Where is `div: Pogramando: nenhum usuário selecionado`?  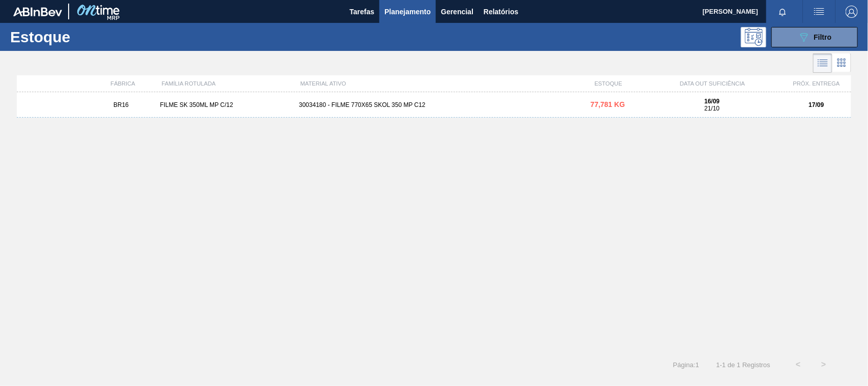
div: Pogramando: nenhum usuário selecionado is located at coordinates (754, 37).